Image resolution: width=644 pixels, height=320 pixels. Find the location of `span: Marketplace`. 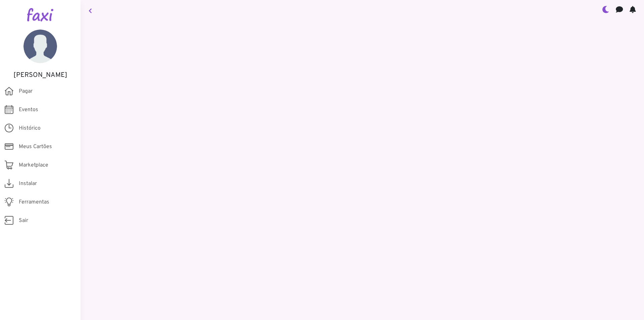

span: Marketplace is located at coordinates (34, 165).